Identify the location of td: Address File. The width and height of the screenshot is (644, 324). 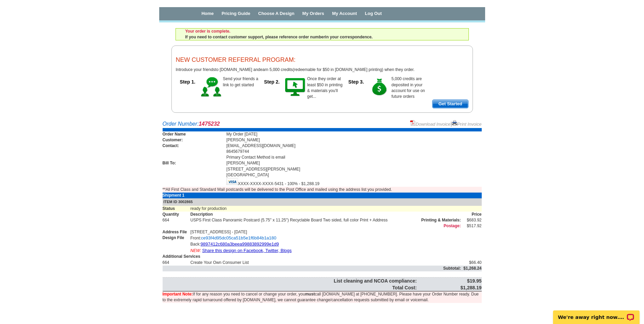
(177, 232).